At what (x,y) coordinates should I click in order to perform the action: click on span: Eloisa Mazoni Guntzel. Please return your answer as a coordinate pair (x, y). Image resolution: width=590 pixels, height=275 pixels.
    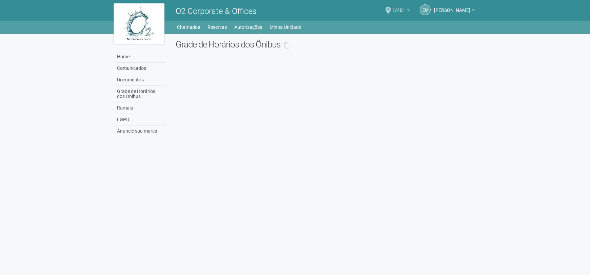
    Looking at the image, I should click on (452, 7).